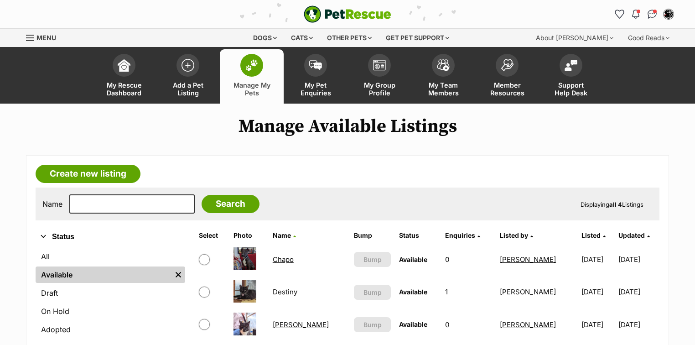 This screenshot has width=695, height=345. I want to click on th: Select, so click(212, 235).